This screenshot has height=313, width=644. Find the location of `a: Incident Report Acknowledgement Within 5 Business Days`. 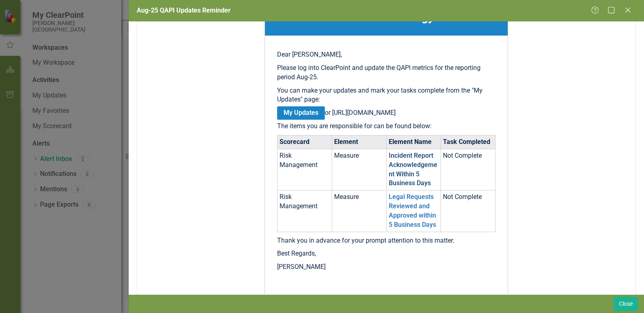

a: Incident Report Acknowledgement Within 5 Business Days is located at coordinates (413, 169).